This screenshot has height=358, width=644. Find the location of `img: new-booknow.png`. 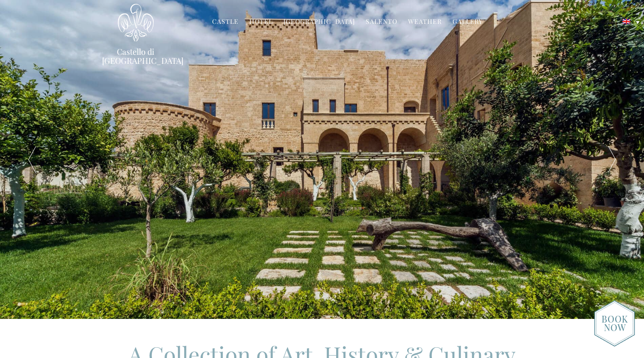

img: new-booknow.png is located at coordinates (615, 323).